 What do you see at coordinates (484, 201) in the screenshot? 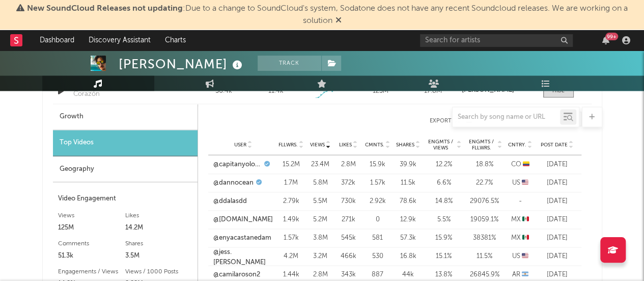
I see `div: 29076.5 %` at bounding box center [484, 201].